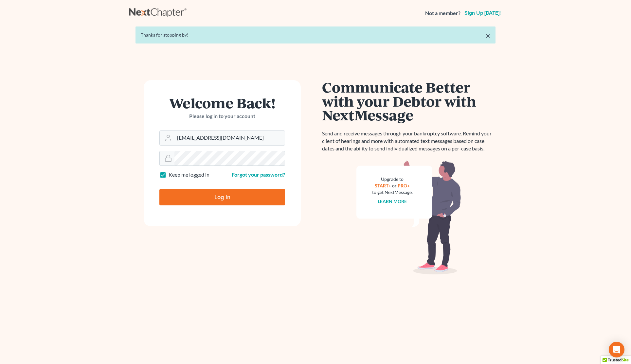  Describe the element at coordinates (258, 174) in the screenshot. I see `a: Forgot your password?` at that location.